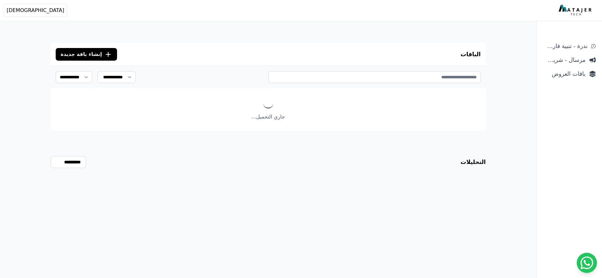 This screenshot has height=278, width=602. Describe the element at coordinates (564, 60) in the screenshot. I see `span: مرسال - شريط دعاية` at that location.